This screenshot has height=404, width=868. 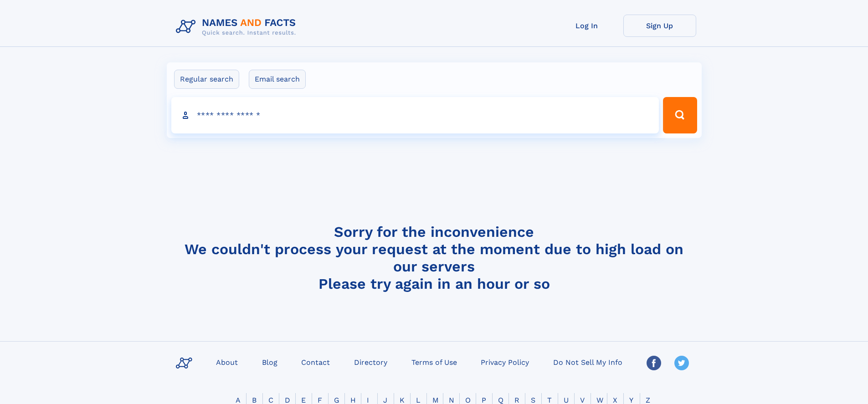 I want to click on a: Privacy Policy, so click(x=505, y=361).